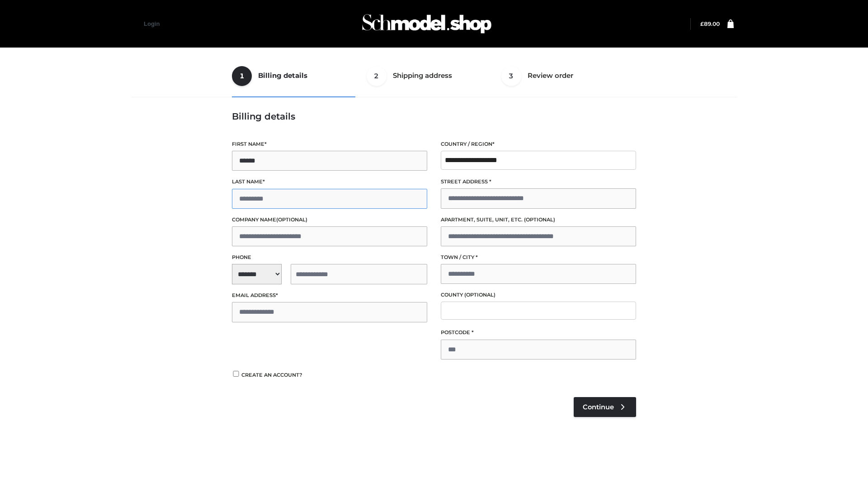  Describe the element at coordinates (330, 295) in the screenshot. I see `label: Email address` at that location.